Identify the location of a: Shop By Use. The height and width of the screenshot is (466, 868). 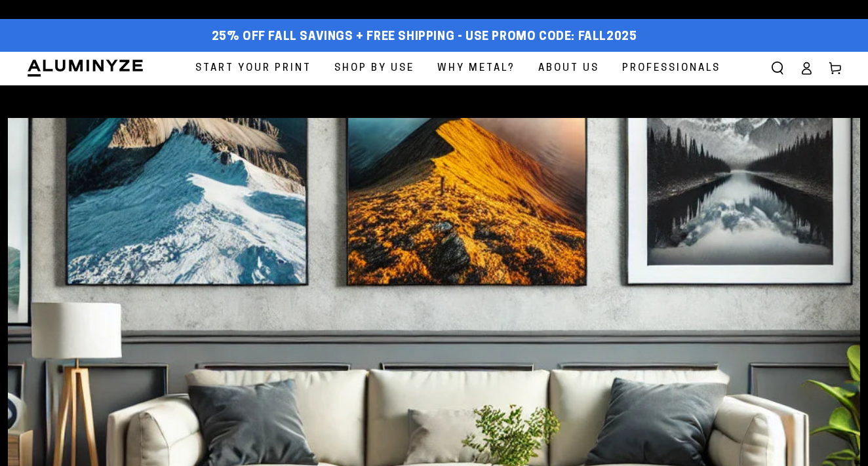
(375, 68).